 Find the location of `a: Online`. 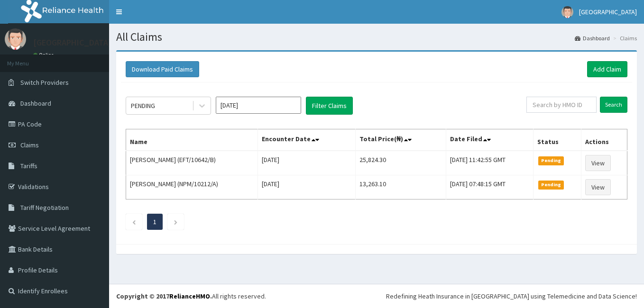

a: Online is located at coordinates (45, 55).